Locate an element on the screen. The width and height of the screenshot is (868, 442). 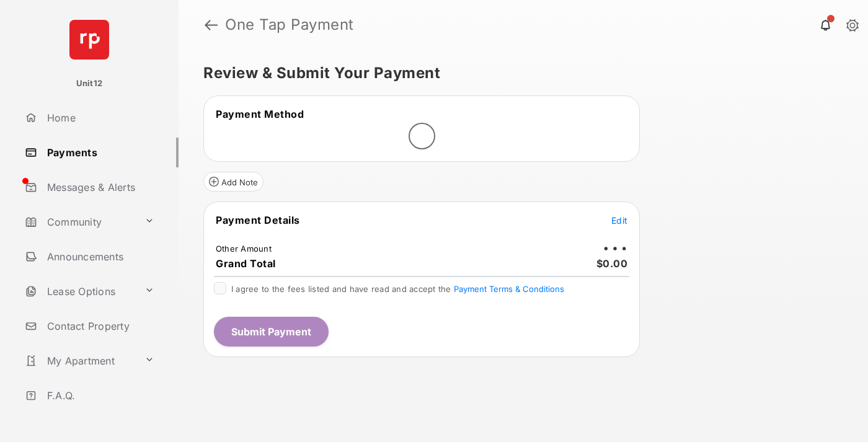
a: Payments is located at coordinates (99, 153).